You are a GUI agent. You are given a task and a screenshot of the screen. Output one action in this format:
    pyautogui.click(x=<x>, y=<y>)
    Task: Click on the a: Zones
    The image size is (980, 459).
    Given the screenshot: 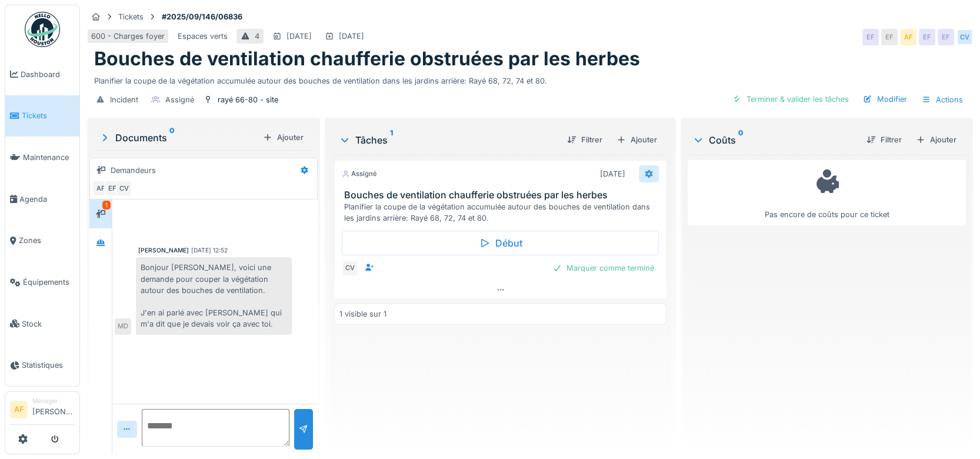 What is the action you would take?
    pyautogui.click(x=42, y=241)
    